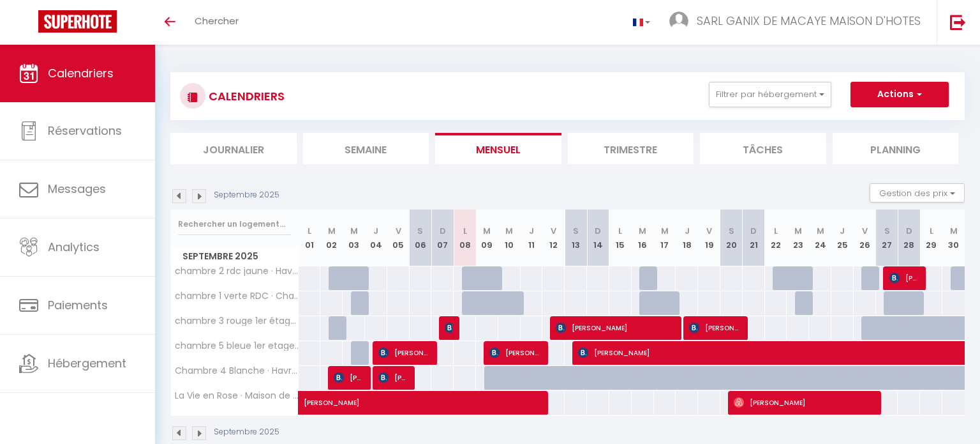 This screenshot has height=444, width=980. I want to click on th: 10, so click(510, 238).